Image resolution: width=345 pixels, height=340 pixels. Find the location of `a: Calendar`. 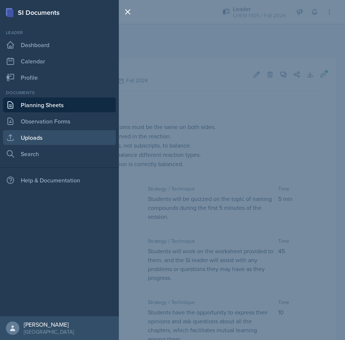

a: Calendar is located at coordinates (59, 61).